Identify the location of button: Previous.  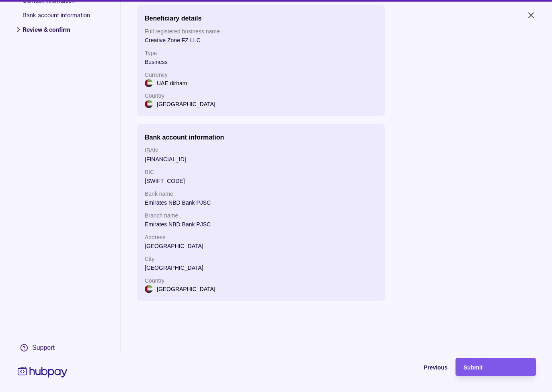
(407, 367).